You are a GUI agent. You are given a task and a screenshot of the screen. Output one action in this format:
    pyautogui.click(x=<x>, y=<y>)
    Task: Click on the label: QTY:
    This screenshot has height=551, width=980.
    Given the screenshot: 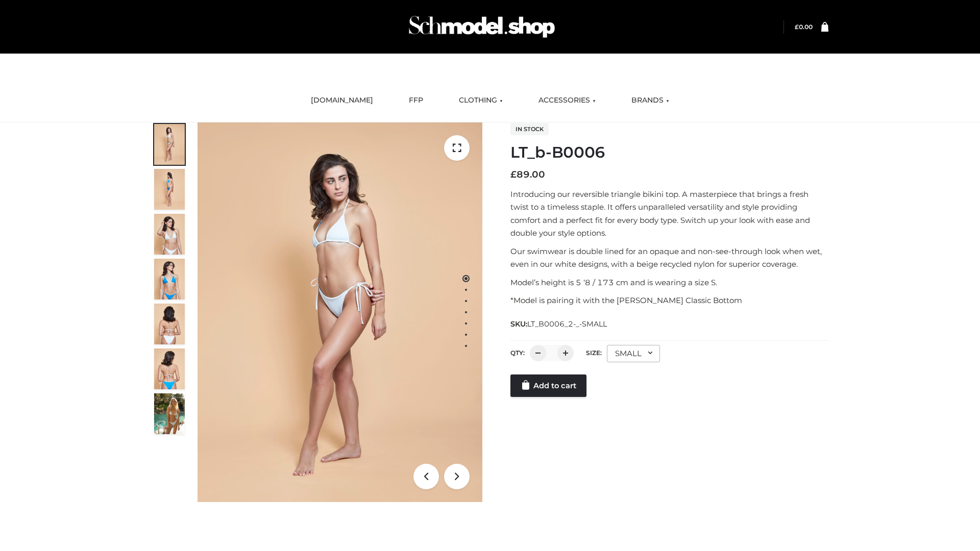 What is the action you would take?
    pyautogui.click(x=518, y=353)
    